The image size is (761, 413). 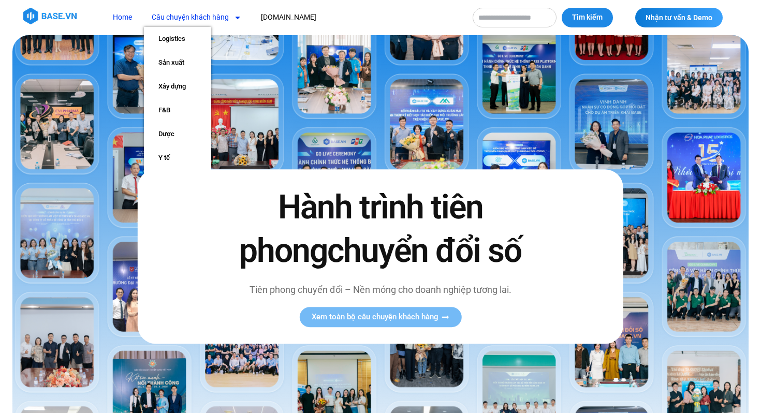 I want to click on span: chuyển đổi số, so click(x=424, y=251).